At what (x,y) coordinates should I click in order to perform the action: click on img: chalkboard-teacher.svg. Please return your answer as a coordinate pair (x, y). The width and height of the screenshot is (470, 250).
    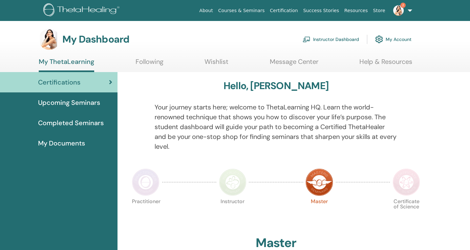
    Looking at the image, I should click on (307, 39).